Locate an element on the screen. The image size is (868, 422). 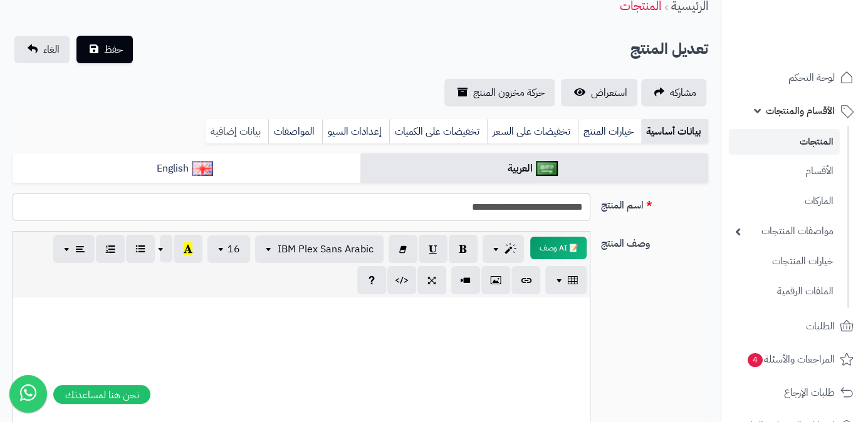
button: 16 is located at coordinates (229, 249).